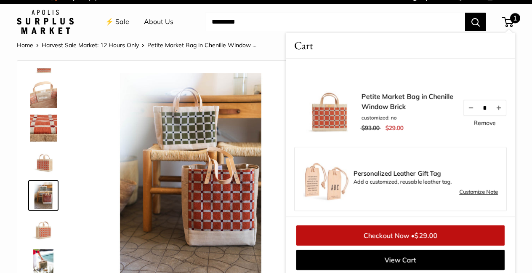  What do you see at coordinates (484, 123) in the screenshot?
I see `a: Remove` at bounding box center [484, 123].